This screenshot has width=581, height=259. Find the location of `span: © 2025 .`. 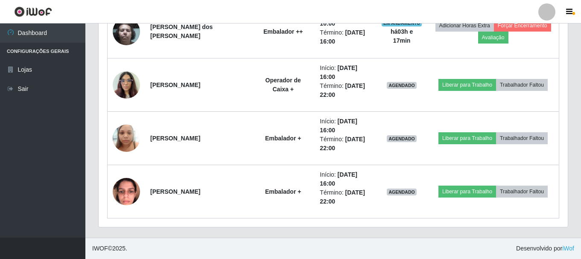

span: © 2025 . is located at coordinates (110, 249).